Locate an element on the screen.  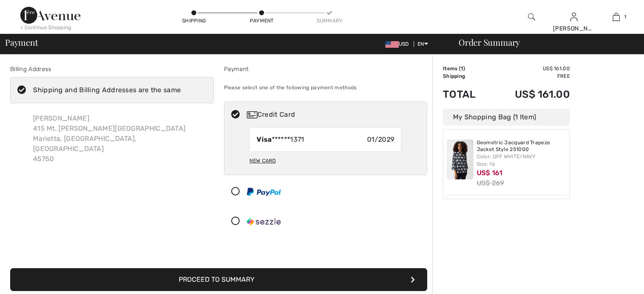
div: My Shopping Bag (1 Item) is located at coordinates (506, 117).